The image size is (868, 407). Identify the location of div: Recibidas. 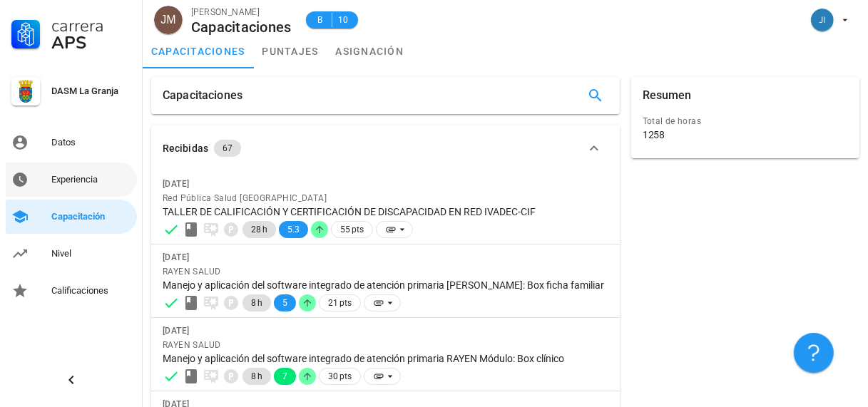
(185, 148).